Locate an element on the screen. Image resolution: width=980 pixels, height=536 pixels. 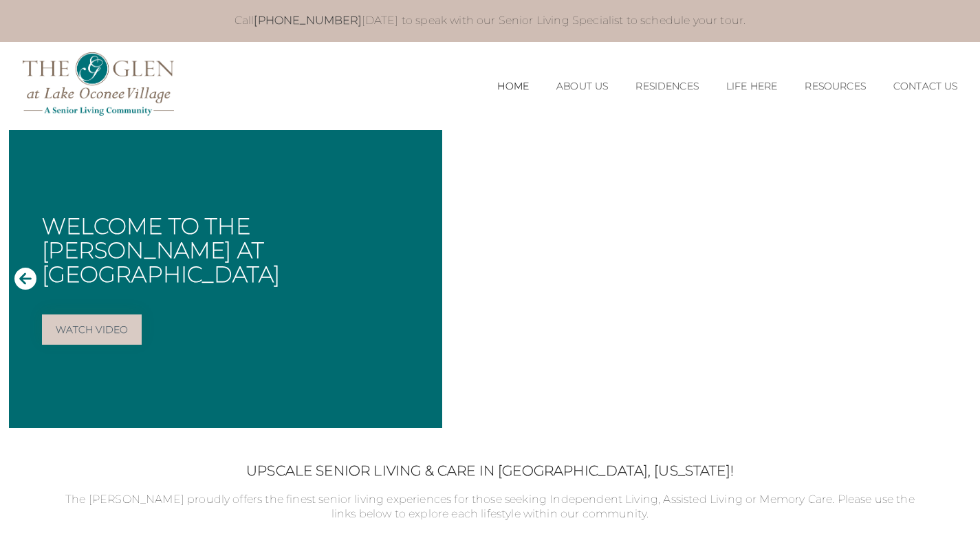
a: Resources is located at coordinates (835, 86).